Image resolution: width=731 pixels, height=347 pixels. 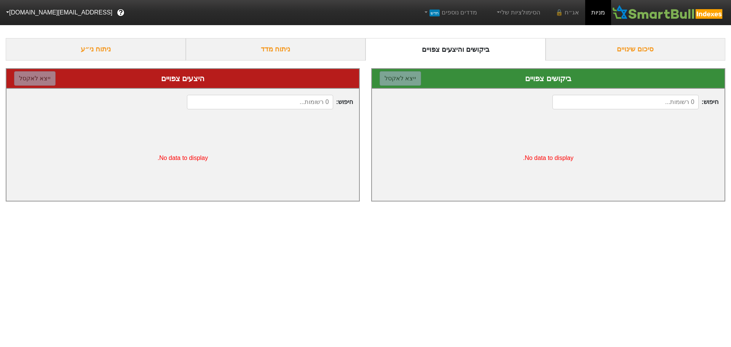 What do you see at coordinates (96, 49) in the screenshot?
I see `div: ניתוח ני״ע` at bounding box center [96, 49].